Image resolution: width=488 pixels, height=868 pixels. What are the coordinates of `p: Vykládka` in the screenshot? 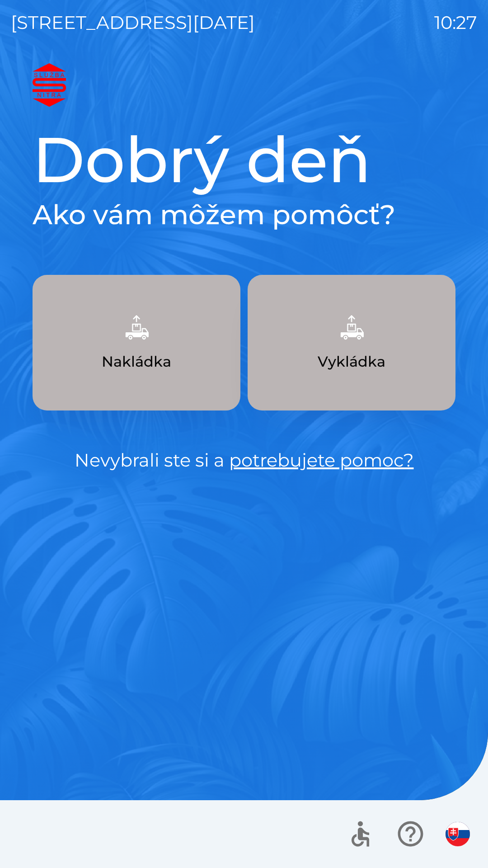 It's located at (352, 362).